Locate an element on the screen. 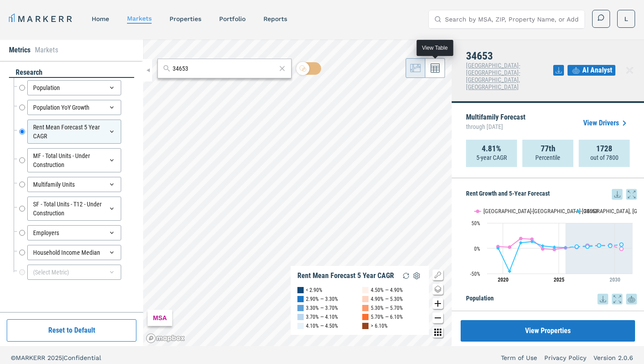 Image resolution: width=644 pixels, height=364 pixels. div: (Select Metric) is located at coordinates (74, 272).